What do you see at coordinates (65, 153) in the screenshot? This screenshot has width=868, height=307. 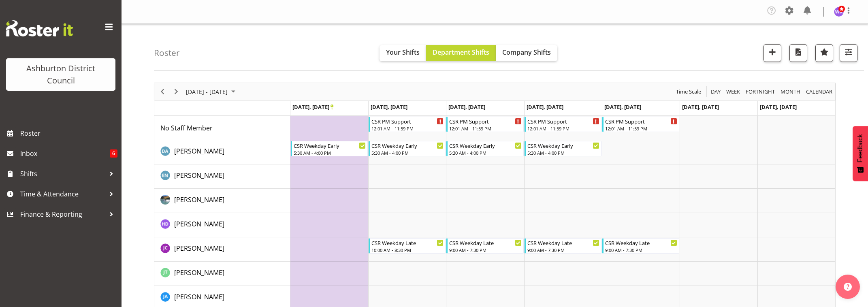 I see `span: Inbox` at bounding box center [65, 153].